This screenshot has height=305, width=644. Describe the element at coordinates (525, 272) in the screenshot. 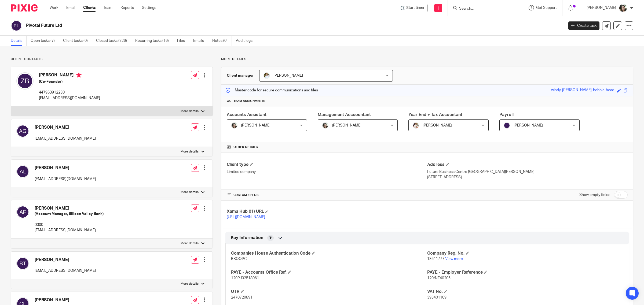

I see `h4: PAYE - Employer Reference` at that location.